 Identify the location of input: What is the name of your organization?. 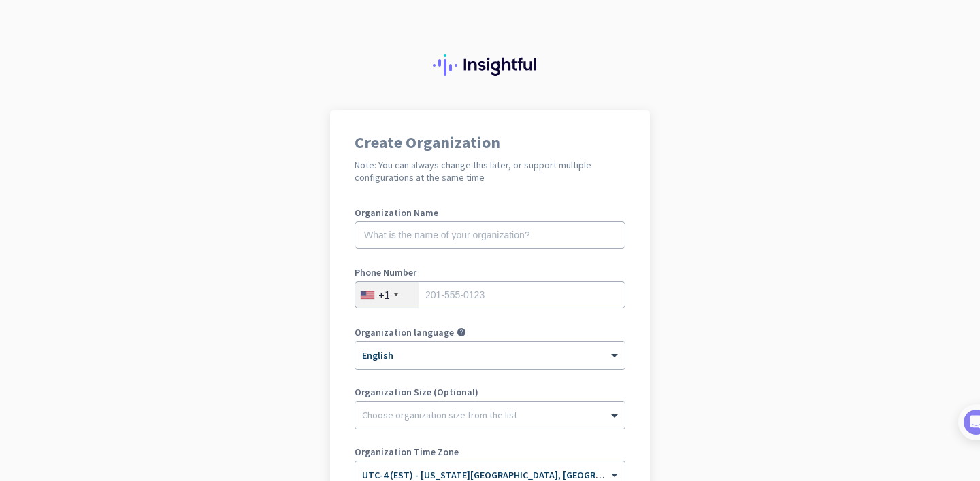
(490, 235).